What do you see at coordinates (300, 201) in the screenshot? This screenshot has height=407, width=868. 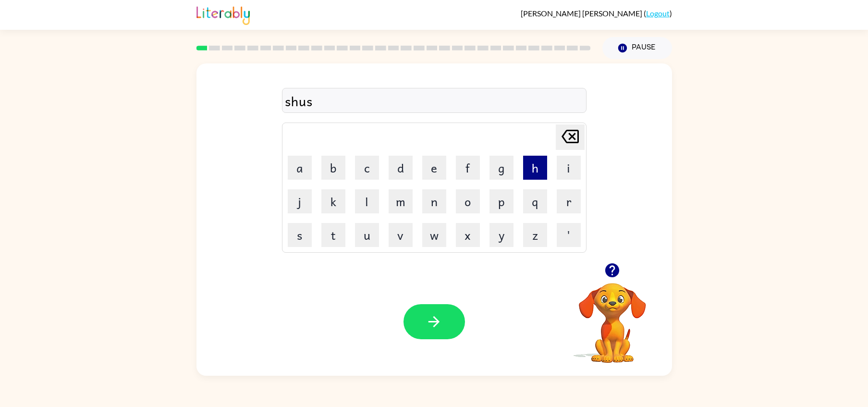 I see `button: j` at bounding box center [300, 201].